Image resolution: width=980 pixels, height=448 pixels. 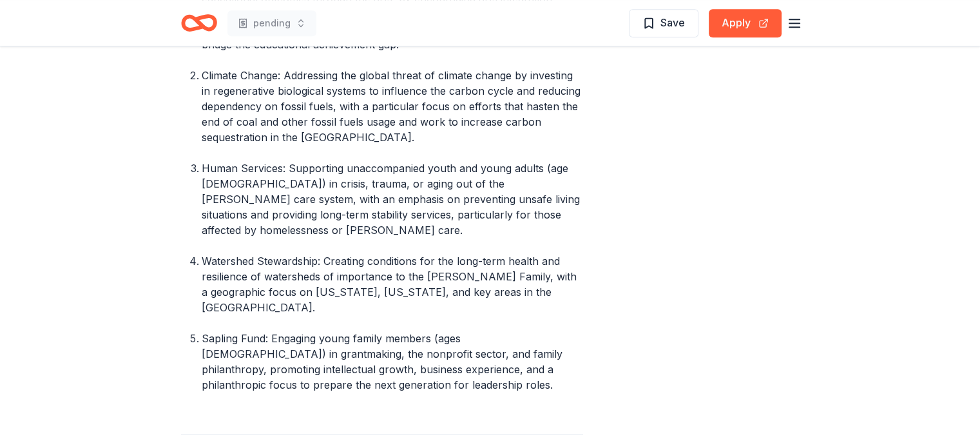 What do you see at coordinates (272, 23) in the screenshot?
I see `button: pending` at bounding box center [272, 23].